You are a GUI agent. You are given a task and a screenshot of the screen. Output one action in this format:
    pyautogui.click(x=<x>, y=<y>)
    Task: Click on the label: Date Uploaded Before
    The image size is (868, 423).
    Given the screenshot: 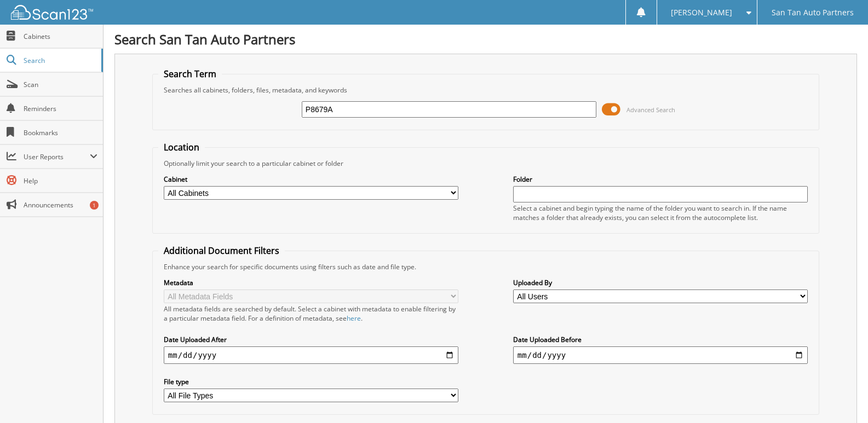 What is the action you would take?
    pyautogui.click(x=661, y=339)
    